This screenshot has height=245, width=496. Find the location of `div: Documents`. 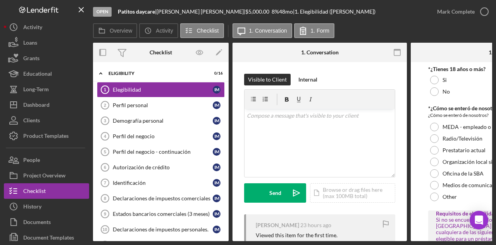

div: Documents is located at coordinates (37, 222).